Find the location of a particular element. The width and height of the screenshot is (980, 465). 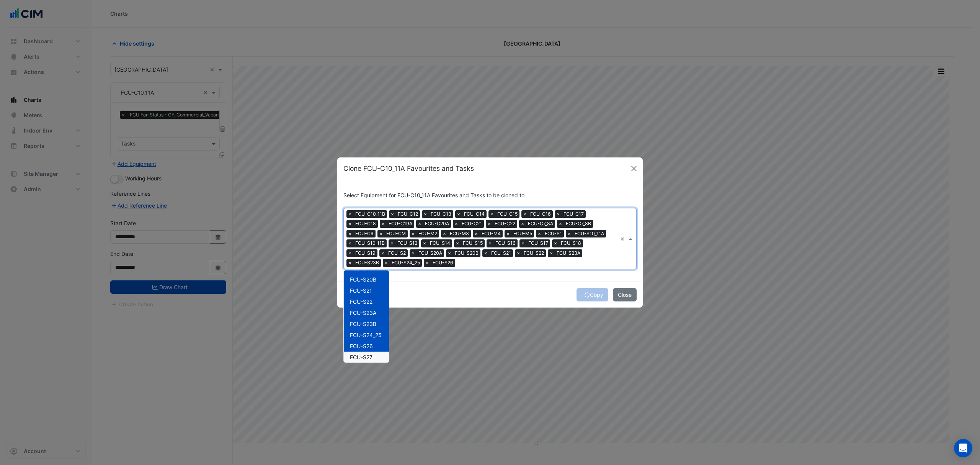

h6: Select Equipment for FCU-C10_11A Favourites and Tasks to be cloned to is located at coordinates (490, 195).